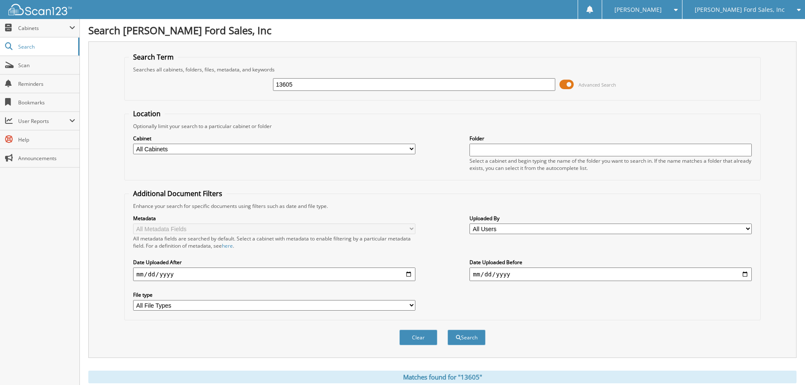 This screenshot has width=805, height=385. What do you see at coordinates (610, 138) in the screenshot?
I see `label: Folder` at bounding box center [610, 138].